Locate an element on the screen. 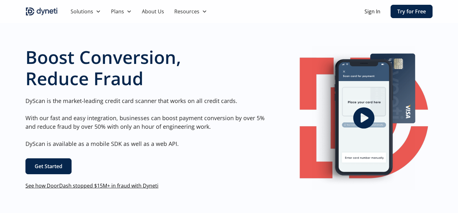 This screenshot has height=213, width=458. h1: Boost Conversion, Reduce Fraud is located at coordinates (148, 68).